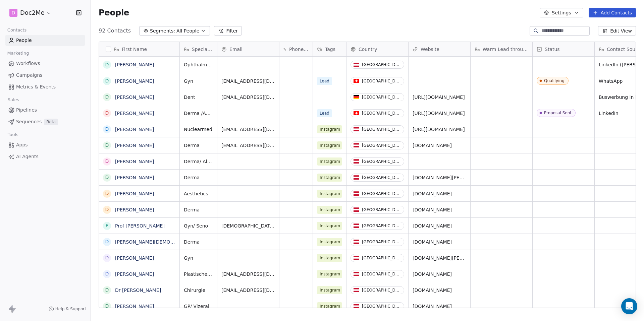 This screenshot has height=321, width=644. Describe the element at coordinates (134, 49) in the screenshot. I see `span: First Name` at that location.